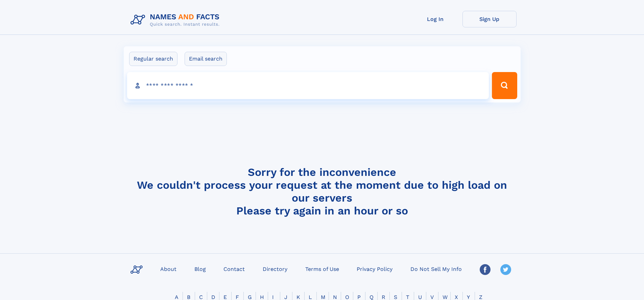 Image resolution: width=644 pixels, height=300 pixels. What do you see at coordinates (200, 269) in the screenshot?
I see `a: Blog` at bounding box center [200, 269].